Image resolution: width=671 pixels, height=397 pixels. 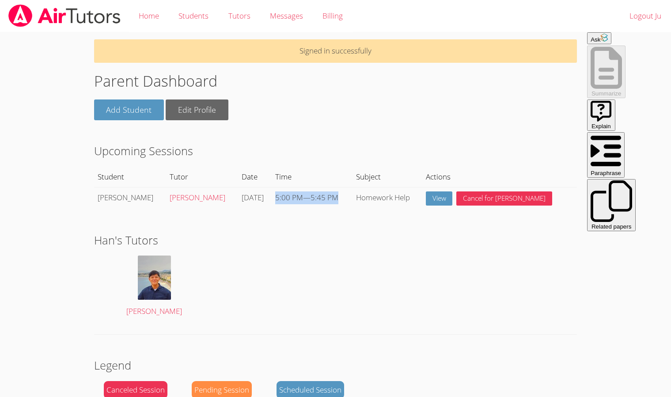 I want to click on span: 5:45 PM, so click(x=324, y=197).